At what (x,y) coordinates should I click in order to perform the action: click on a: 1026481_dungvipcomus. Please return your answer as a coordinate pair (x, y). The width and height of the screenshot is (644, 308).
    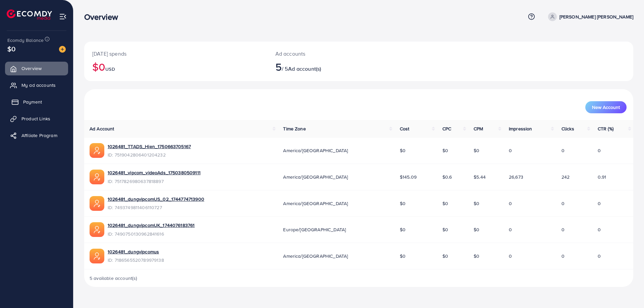
    Looking at the image, I should click on (136, 252).